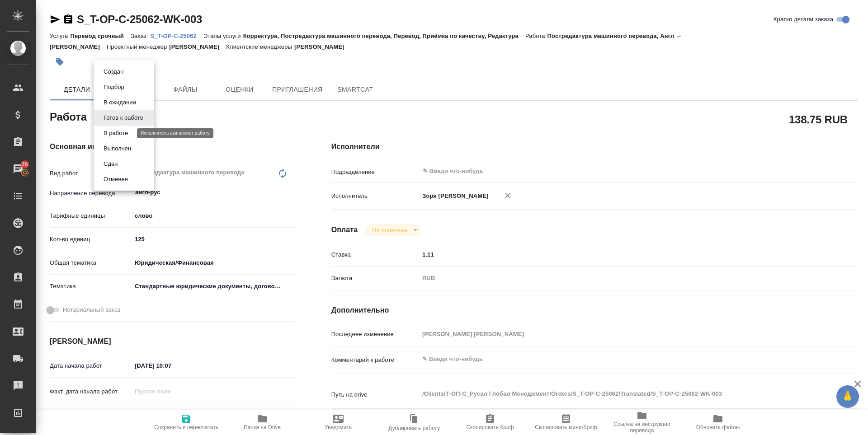 This screenshot has height=435, width=868. What do you see at coordinates (111, 164) in the screenshot?
I see `button: Сдан` at bounding box center [111, 164].